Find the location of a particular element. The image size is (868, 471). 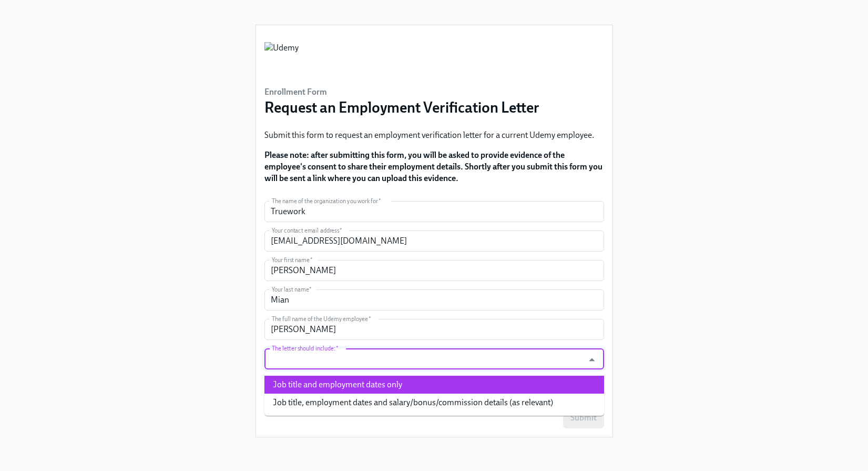

button: Close is located at coordinates (592, 360).